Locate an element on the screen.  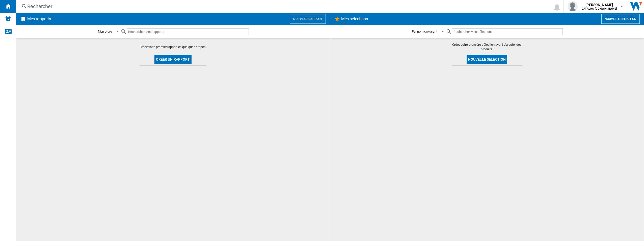
button: Créer un rapport is located at coordinates (173, 59).